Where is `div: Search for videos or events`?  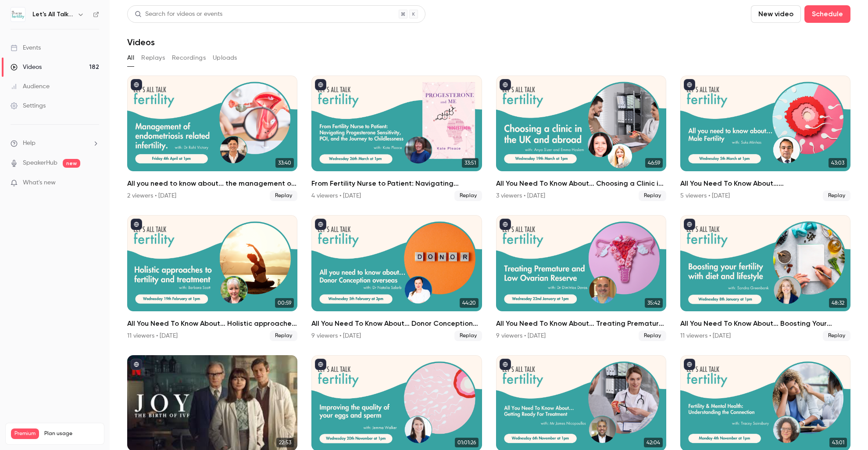
div: Search for videos or events is located at coordinates (179, 14).